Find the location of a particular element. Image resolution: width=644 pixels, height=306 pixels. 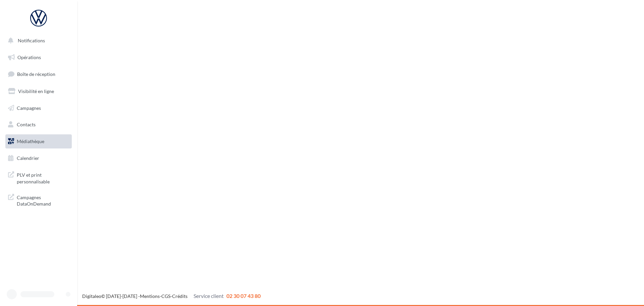

span: 02 30 07 43 80 is located at coordinates (244, 296).